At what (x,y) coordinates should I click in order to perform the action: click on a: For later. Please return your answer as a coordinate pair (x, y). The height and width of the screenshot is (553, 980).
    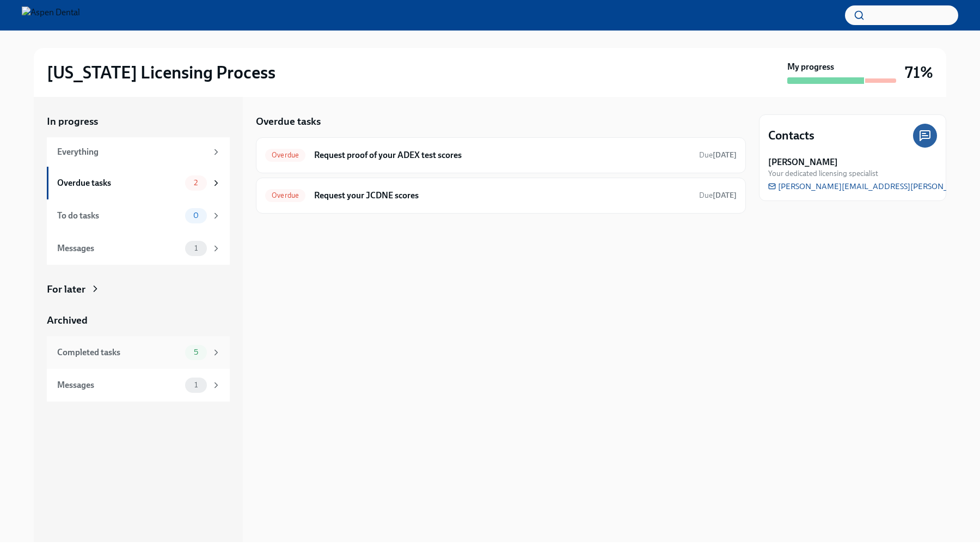
    Looking at the image, I should click on (139, 289).